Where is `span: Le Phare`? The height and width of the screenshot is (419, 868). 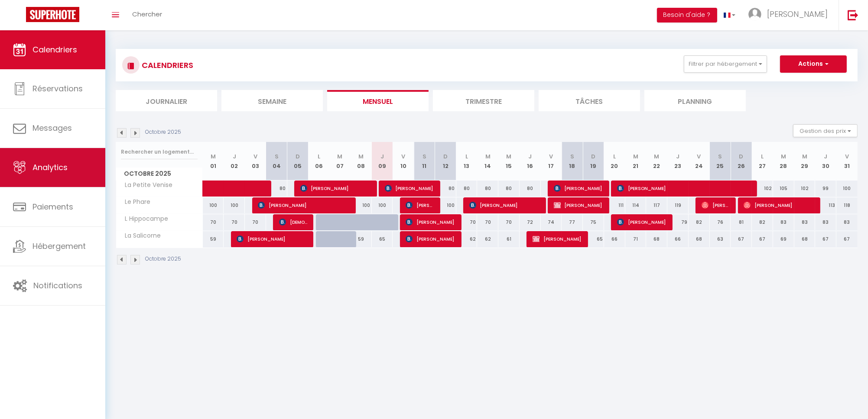 span: Le Phare is located at coordinates (135, 202).